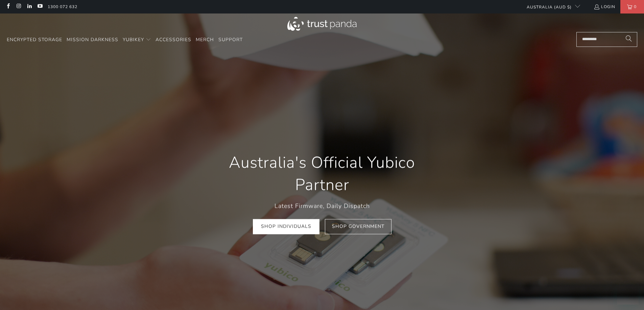 This screenshot has height=310, width=644. I want to click on span: Accessories, so click(173, 40).